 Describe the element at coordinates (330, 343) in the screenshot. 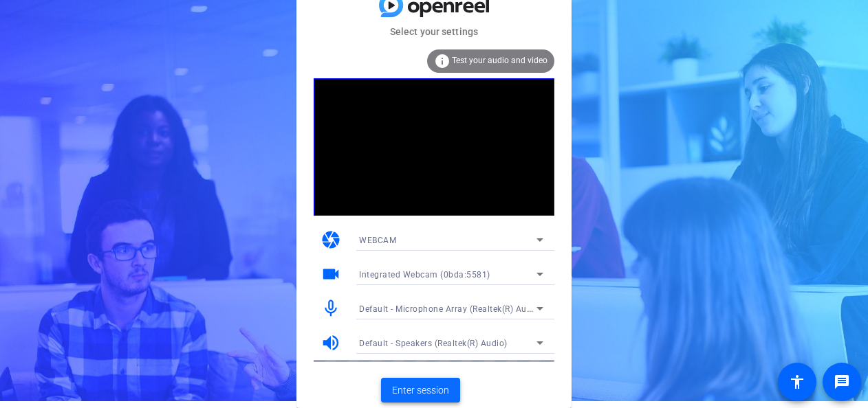

I see `mat-icon: volume_up` at that location.